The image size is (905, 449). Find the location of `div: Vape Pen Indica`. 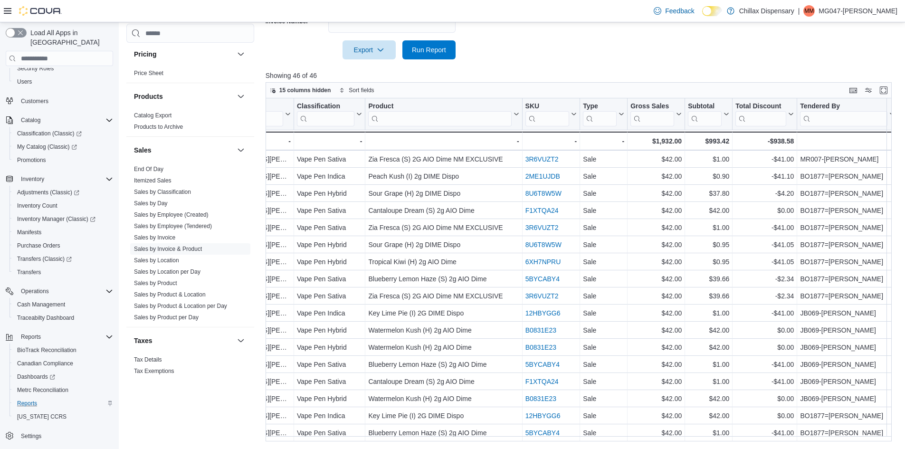

div: Vape Pen Indica is located at coordinates (329, 176).